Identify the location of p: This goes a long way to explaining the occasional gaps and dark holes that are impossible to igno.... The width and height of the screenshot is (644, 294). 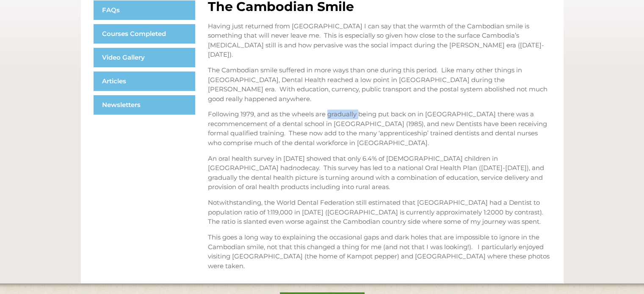
(380, 252).